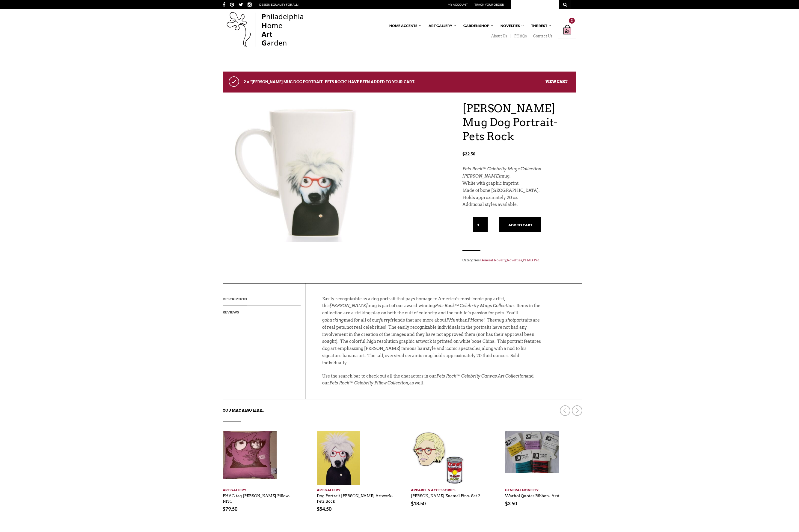  What do you see at coordinates (541, 36) in the screenshot?
I see `a: Contact Us` at bounding box center [541, 36].